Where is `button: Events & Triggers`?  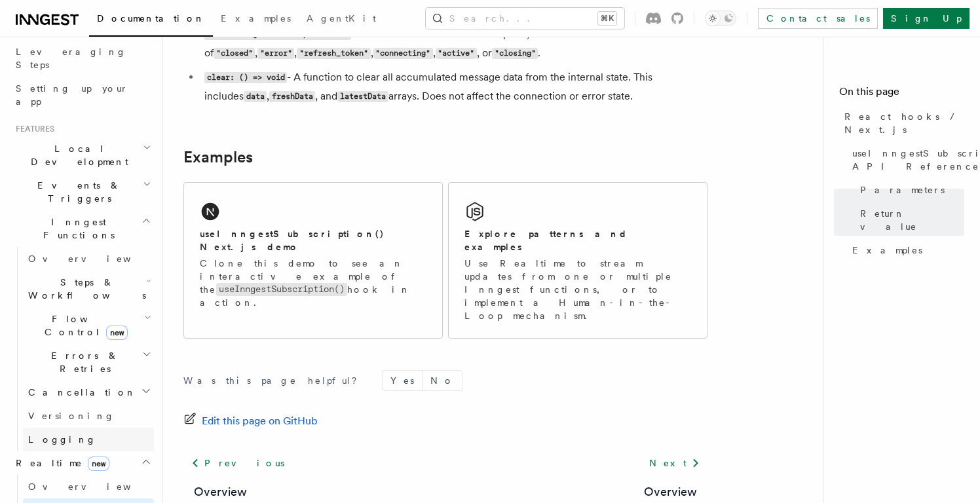 button: Events & Triggers is located at coordinates (82, 192).